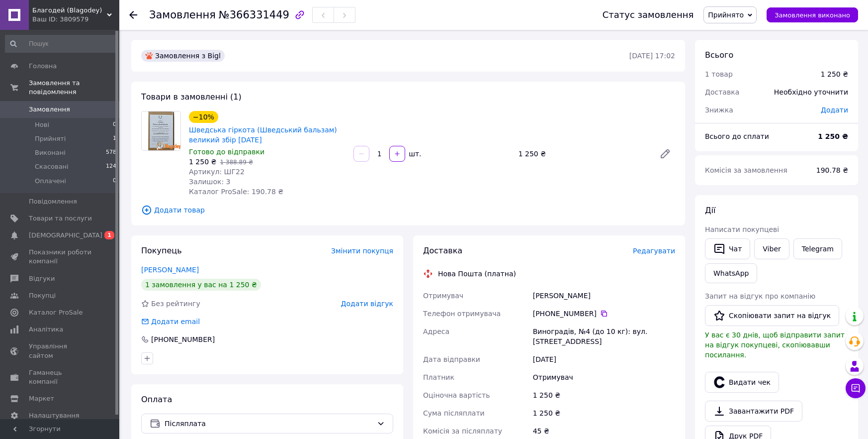 The height and width of the screenshot is (439, 868). I want to click on span: Благодей (Blagodey), so click(70, 11).